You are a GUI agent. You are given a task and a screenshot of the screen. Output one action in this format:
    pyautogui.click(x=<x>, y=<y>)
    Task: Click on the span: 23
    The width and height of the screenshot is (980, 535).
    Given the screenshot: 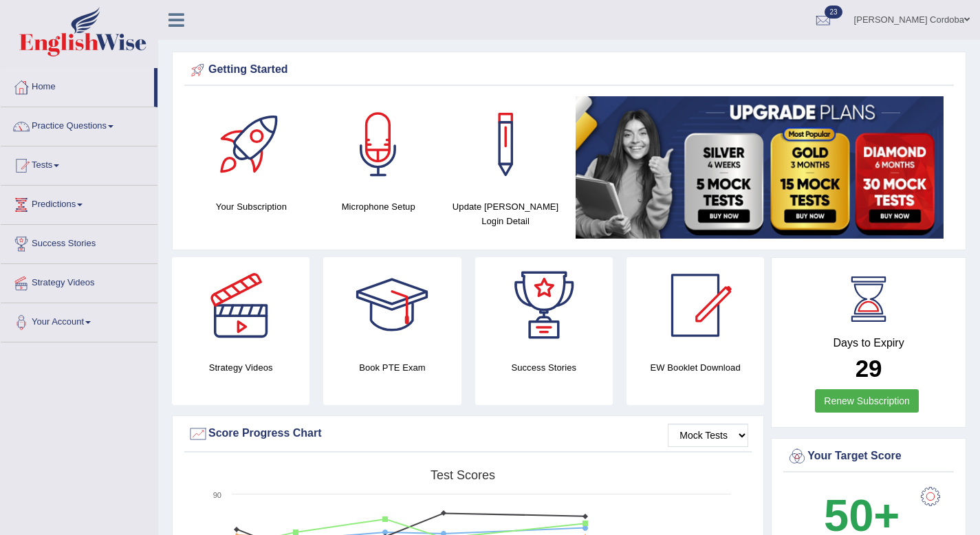 What is the action you would take?
    pyautogui.click(x=833, y=12)
    